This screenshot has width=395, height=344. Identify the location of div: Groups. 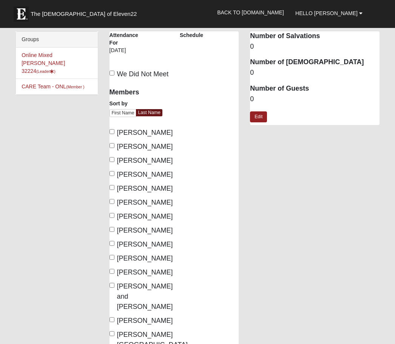
(57, 40).